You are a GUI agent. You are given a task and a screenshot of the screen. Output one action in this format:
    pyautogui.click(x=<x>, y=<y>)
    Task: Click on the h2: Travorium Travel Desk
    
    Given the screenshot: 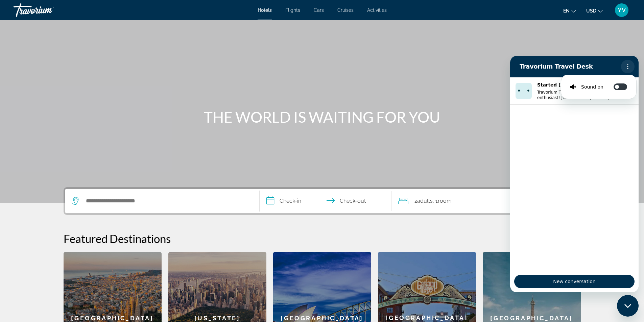 What is the action you would take?
    pyautogui.click(x=59, y=11)
    